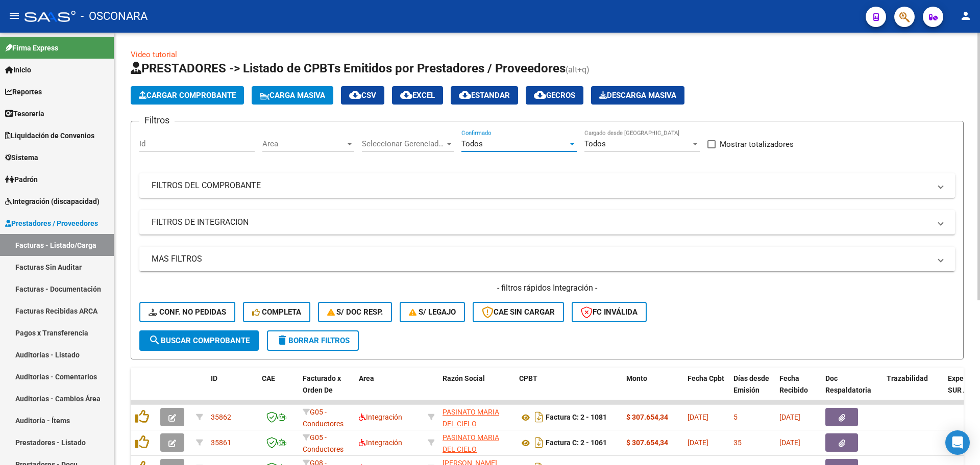 The height and width of the screenshot is (465, 980). What do you see at coordinates (957, 443) in the screenshot?
I see `div: Open Intercom Messenger` at bounding box center [957, 443].